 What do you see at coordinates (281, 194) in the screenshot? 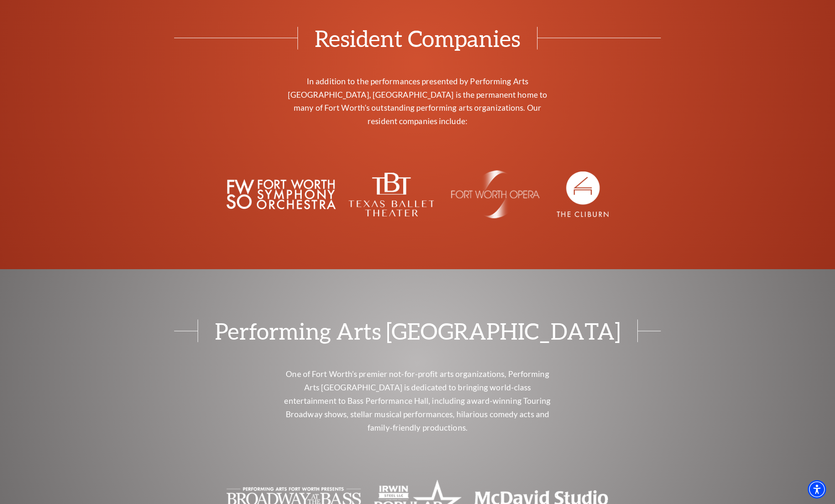
I see `img: Logo featuring the text "FW Fort Worth Symphony Orchestra" in a bold, modern font.` at bounding box center [281, 194].